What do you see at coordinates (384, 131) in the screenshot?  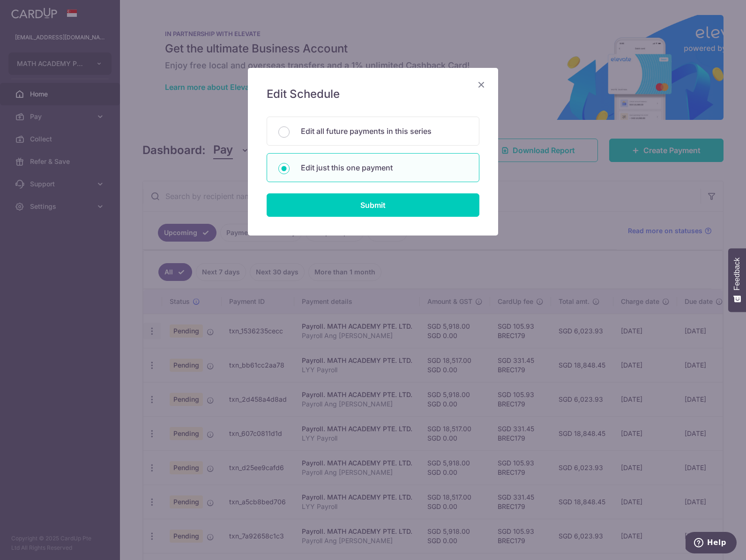 I see `p: Edit all future payments in this series` at bounding box center [384, 131].